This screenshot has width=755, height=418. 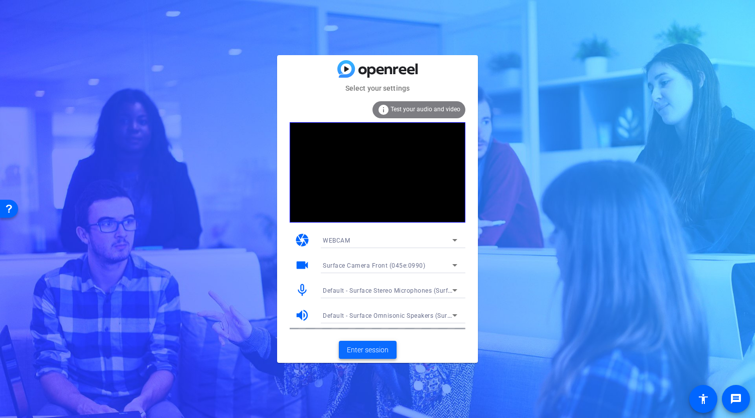 What do you see at coordinates (367, 350) in the screenshot?
I see `span: Enter session` at bounding box center [367, 350].